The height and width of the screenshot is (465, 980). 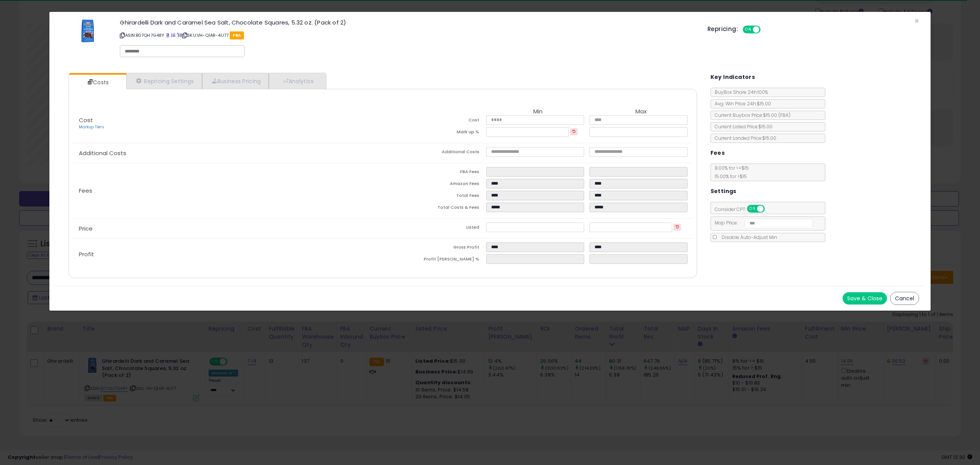 I want to click on span: 15.00 % for > $15, so click(x=729, y=176).